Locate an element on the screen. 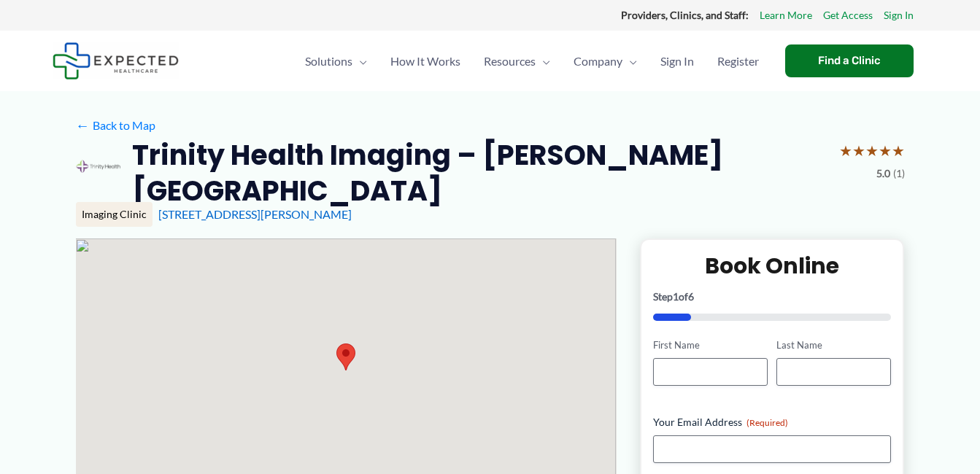 This screenshot has height=474, width=980. p: Step of is located at coordinates (772, 297).